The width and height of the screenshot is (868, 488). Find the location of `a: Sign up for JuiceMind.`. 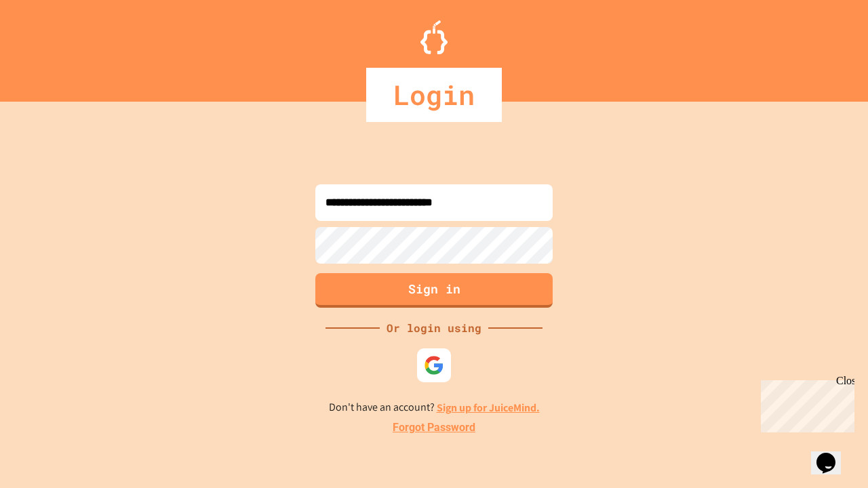

a: Sign up for JuiceMind. is located at coordinates (488, 407).